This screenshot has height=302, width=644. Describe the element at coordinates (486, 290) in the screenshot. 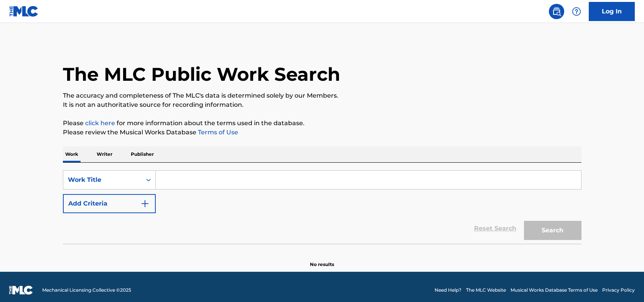

I see `a: The MLC Website` at that location.